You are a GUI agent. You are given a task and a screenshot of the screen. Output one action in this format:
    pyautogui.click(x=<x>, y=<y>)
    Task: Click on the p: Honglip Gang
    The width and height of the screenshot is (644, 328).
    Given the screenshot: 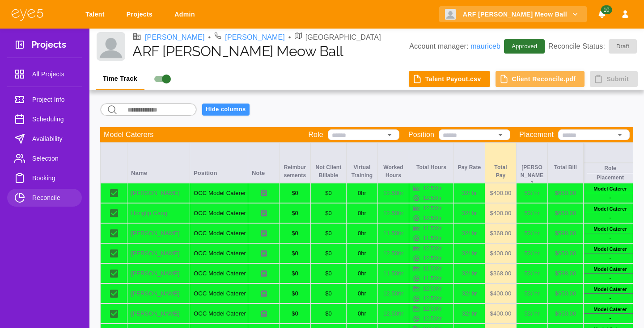 What is the action you would take?
    pyautogui.click(x=158, y=214)
    